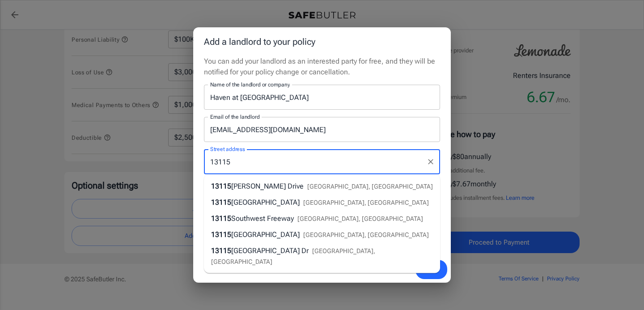 The image size is (644, 310). I want to click on h2: Add a landlord to your policy, so click(322, 42).